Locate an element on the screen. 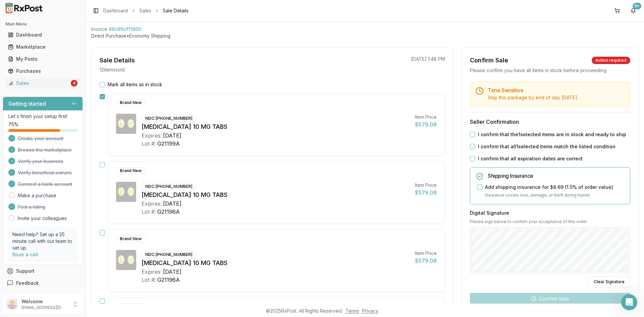 This screenshot has width=644, height=317. span: Feedback is located at coordinates (27, 283).